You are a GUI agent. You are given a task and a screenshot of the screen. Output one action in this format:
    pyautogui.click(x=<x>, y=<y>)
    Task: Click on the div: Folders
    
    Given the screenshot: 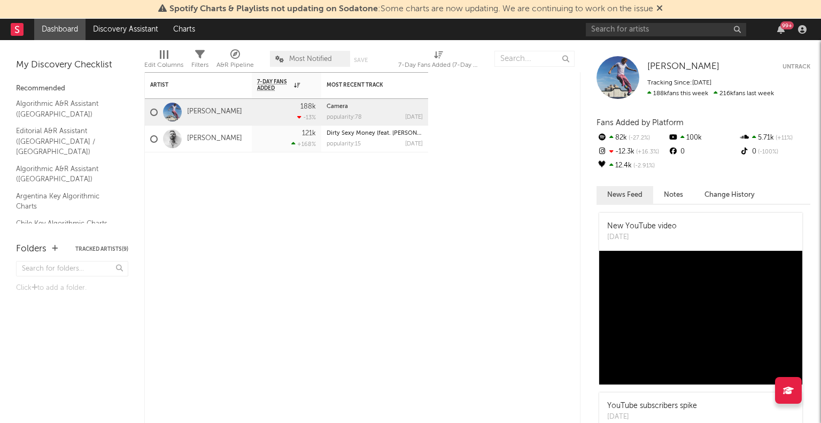 What is the action you would take?
    pyautogui.click(x=31, y=249)
    